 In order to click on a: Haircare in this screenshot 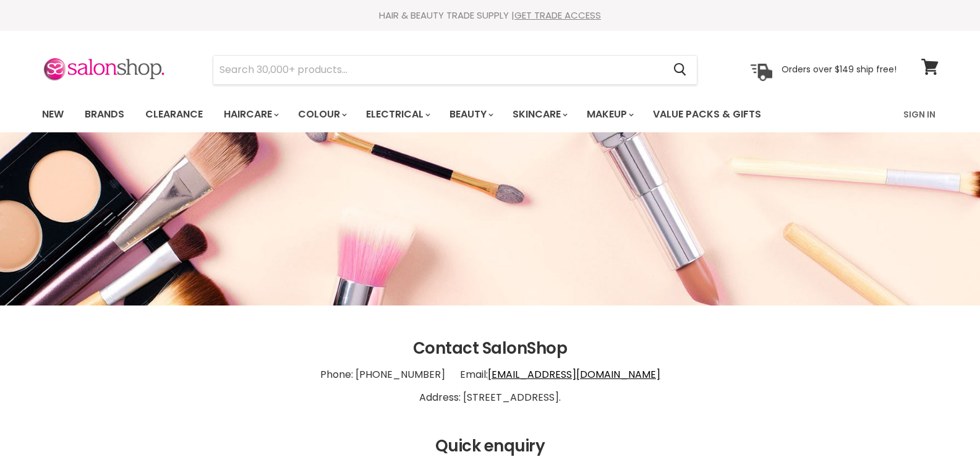, I will do `click(251, 114)`.